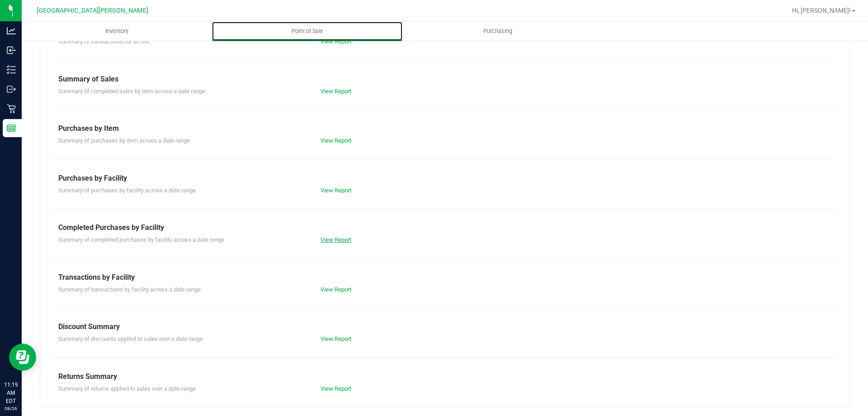 The width and height of the screenshot is (868, 416). Describe the element at coordinates (11, 70) in the screenshot. I see `inline-svg: Inventory` at that location.